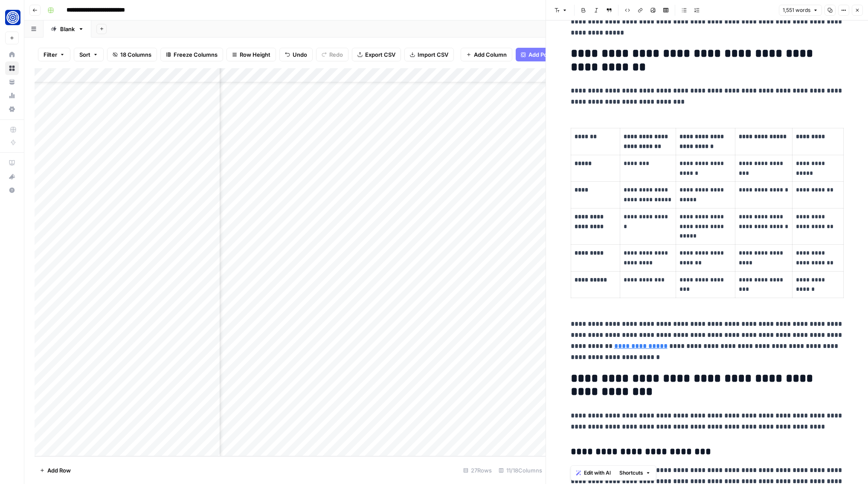 Image resolution: width=868 pixels, height=484 pixels. Describe the element at coordinates (251, 54) in the screenshot. I see `button: Row Height` at that location.